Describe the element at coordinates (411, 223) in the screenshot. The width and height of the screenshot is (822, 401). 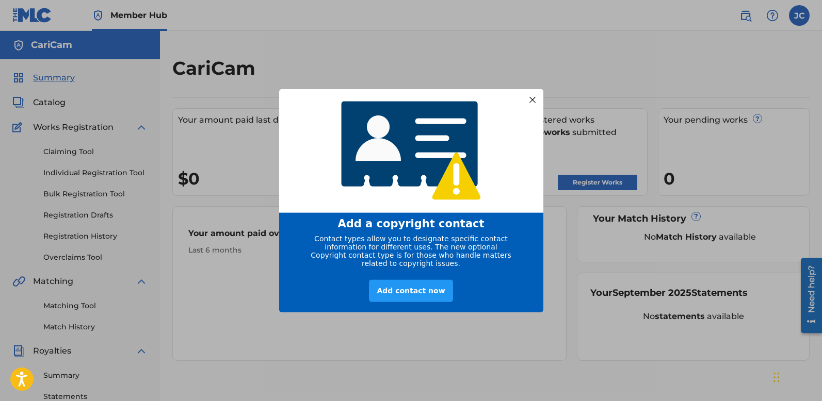
I see `div: Add a copyright contact` at that location.